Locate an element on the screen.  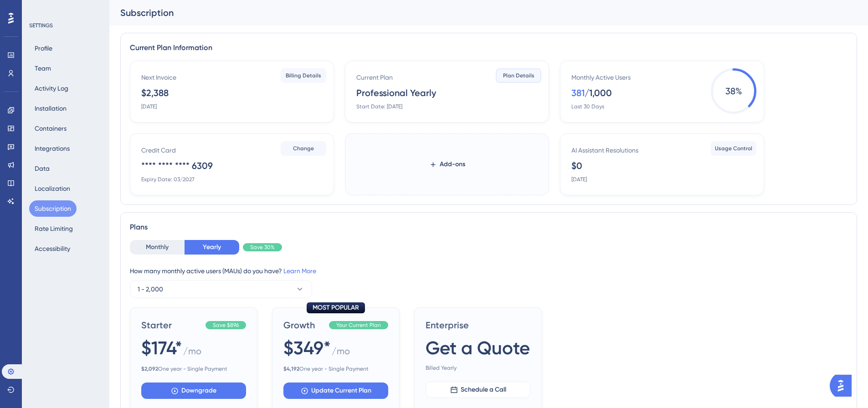
button: Containers is located at coordinates (50, 128).